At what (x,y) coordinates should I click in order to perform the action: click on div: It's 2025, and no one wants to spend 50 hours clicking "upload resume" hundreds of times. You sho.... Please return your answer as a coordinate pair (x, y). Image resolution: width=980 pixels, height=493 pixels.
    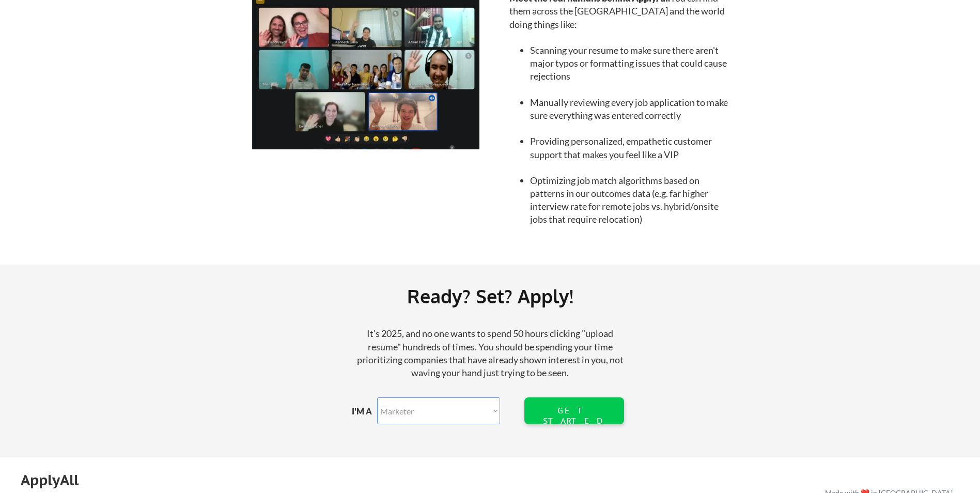
    Looking at the image, I should click on (490, 353).